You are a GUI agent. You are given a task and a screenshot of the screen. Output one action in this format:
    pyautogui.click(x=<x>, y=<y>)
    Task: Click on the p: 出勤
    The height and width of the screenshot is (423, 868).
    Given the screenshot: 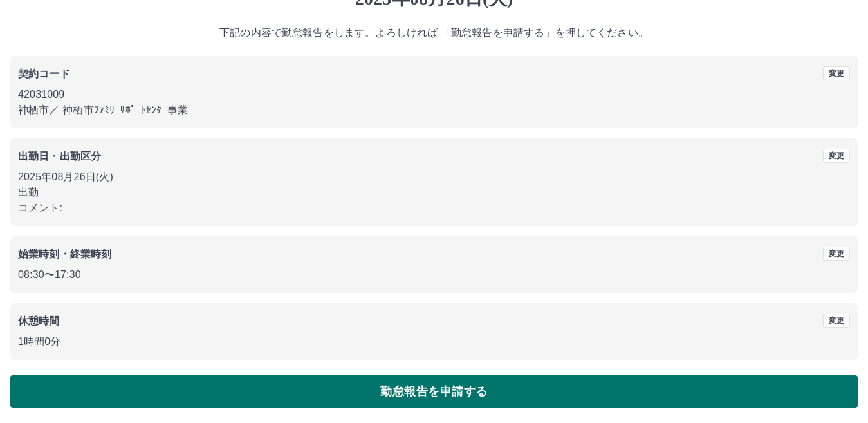 What is the action you would take?
    pyautogui.click(x=434, y=193)
    